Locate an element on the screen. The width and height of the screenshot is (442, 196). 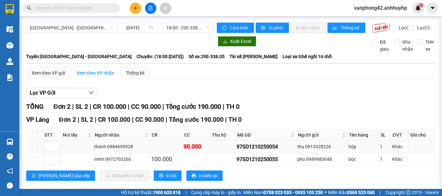
th: Tên hàng is located at coordinates (363, 135).